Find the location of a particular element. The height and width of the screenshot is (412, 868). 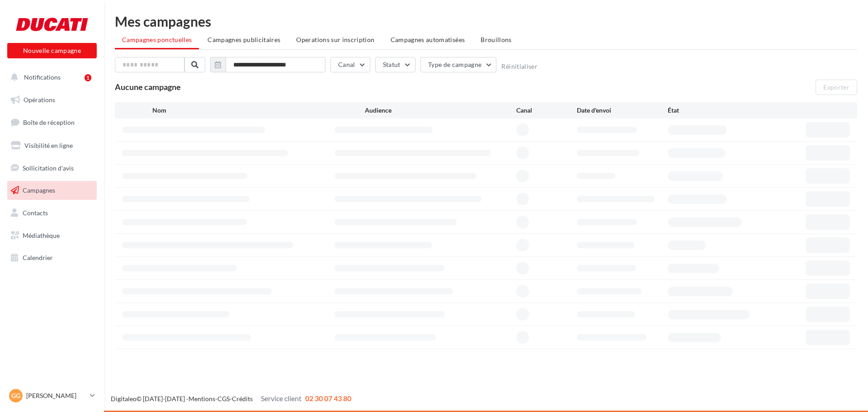

span: Notifications is located at coordinates (42, 77).